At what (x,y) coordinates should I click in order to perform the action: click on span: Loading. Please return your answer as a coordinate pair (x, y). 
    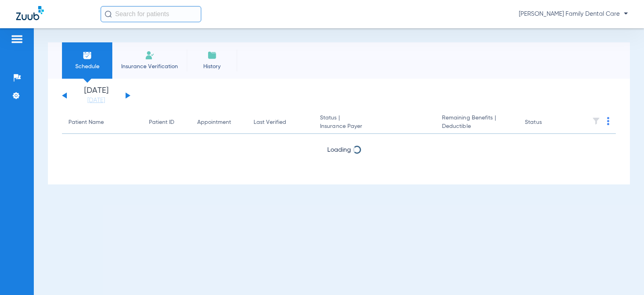
    Looking at the image, I should click on (339, 150).